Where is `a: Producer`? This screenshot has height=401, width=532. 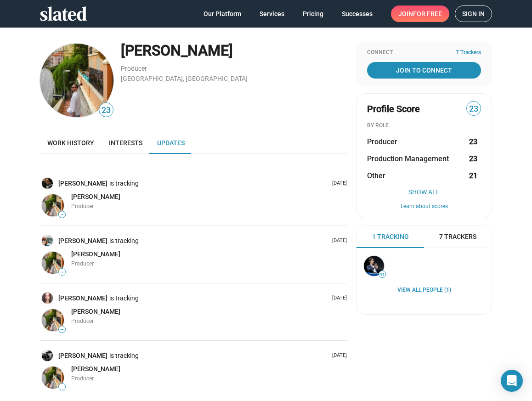 a: Producer is located at coordinates (133, 69).